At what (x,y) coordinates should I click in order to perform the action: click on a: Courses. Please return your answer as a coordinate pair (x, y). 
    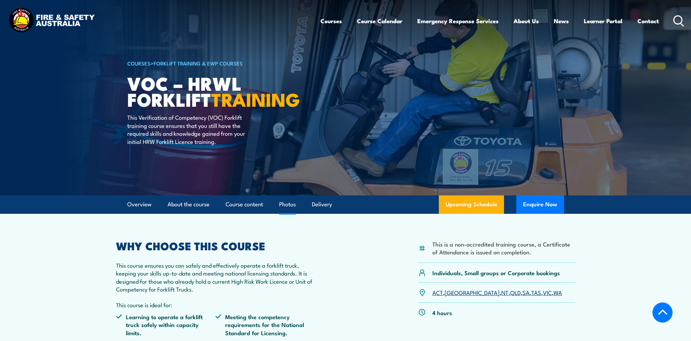
    Looking at the image, I should click on (331, 21).